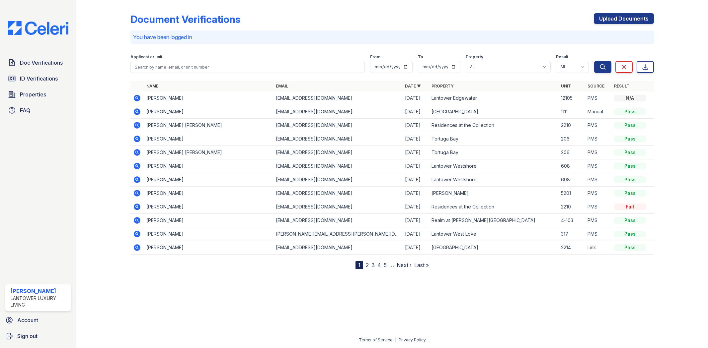 The height and width of the screenshot is (348, 708). I want to click on a: Doc Verifications, so click(38, 63).